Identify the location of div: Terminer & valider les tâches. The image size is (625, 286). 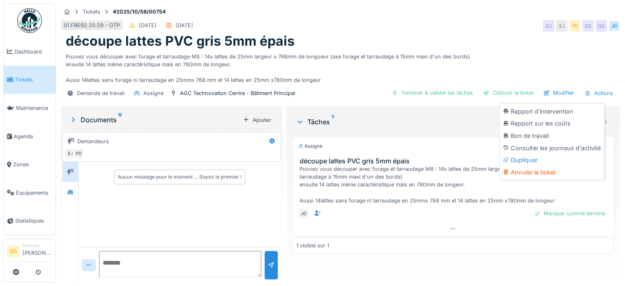
(432, 92).